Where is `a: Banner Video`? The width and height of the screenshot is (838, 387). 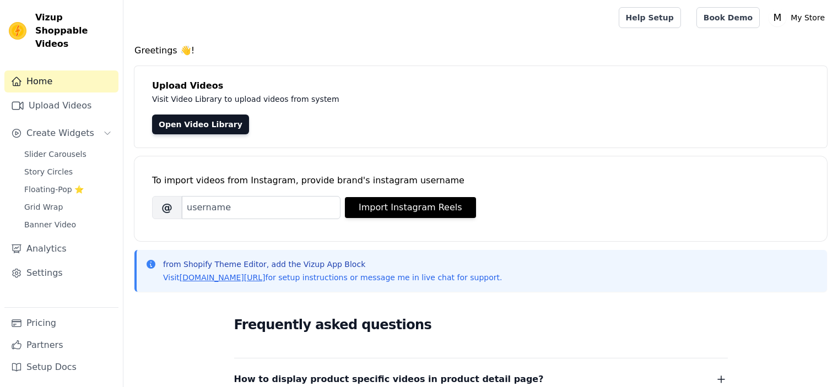 a: Banner Video is located at coordinates (68, 225).